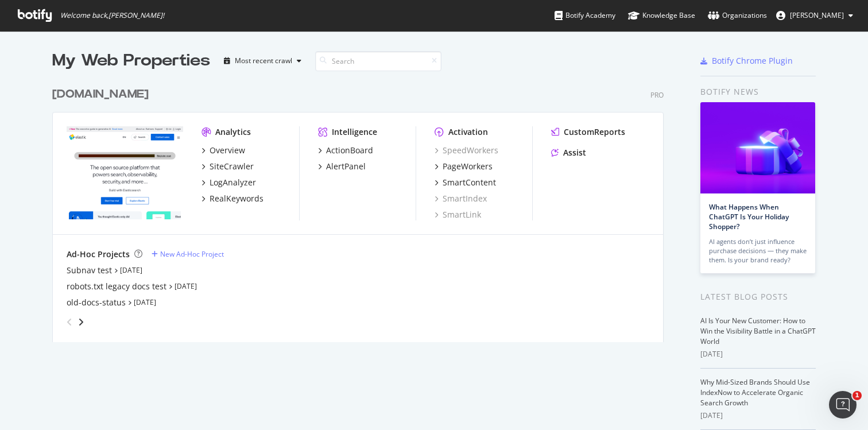 The height and width of the screenshot is (430, 868). Describe the element at coordinates (227, 150) in the screenshot. I see `div: Overview` at that location.